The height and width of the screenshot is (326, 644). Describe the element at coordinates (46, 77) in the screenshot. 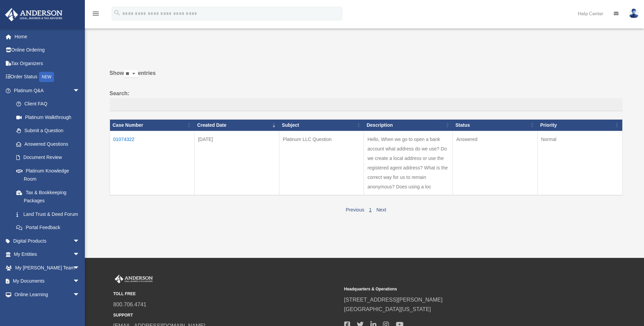

I see `div: NEW` at that location.